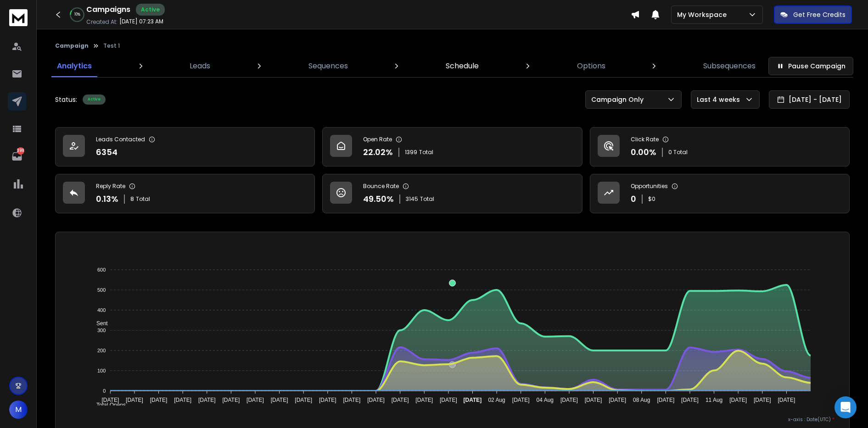 The height and width of the screenshot is (428, 868). What do you see at coordinates (66, 99) in the screenshot?
I see `p: Status:` at bounding box center [66, 99].